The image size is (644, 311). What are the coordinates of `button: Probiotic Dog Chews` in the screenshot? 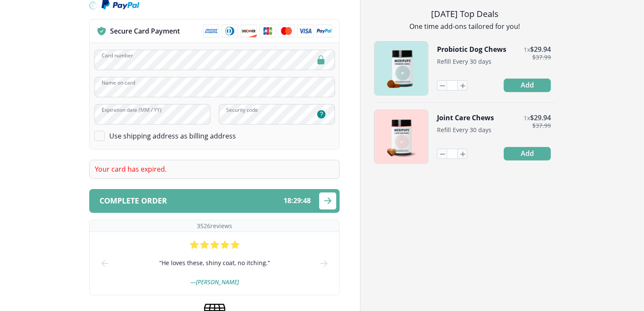 It's located at (472, 49).